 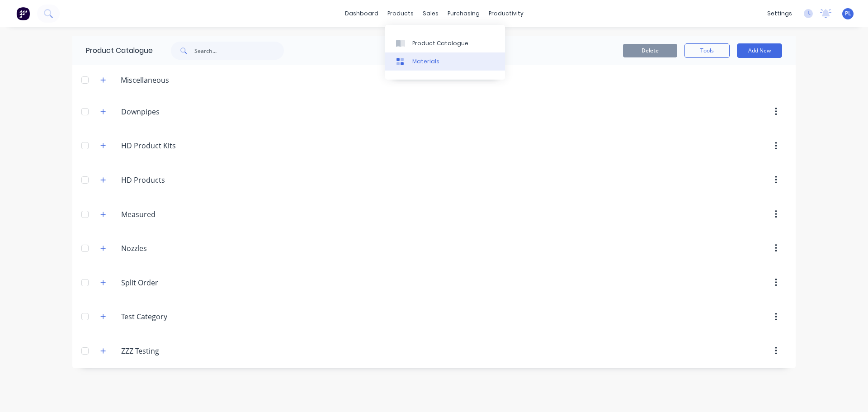 What do you see at coordinates (506, 13) in the screenshot?
I see `div: productivity` at bounding box center [506, 13].